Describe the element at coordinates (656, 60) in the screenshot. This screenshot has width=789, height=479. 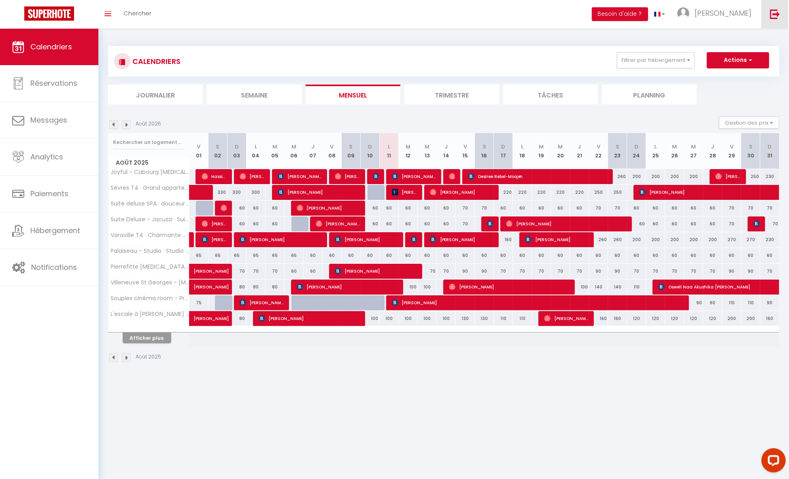
I see `button: Filtrer par hébergement` at that location.